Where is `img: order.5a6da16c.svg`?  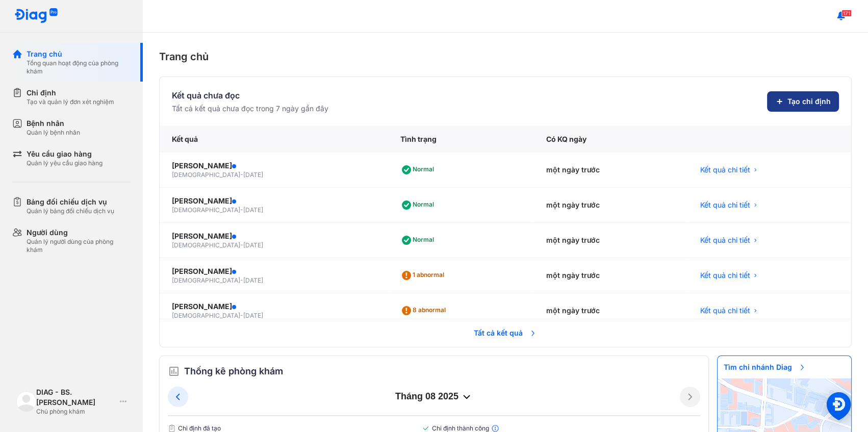 img: order.5a6da16c.svg is located at coordinates (174, 371).